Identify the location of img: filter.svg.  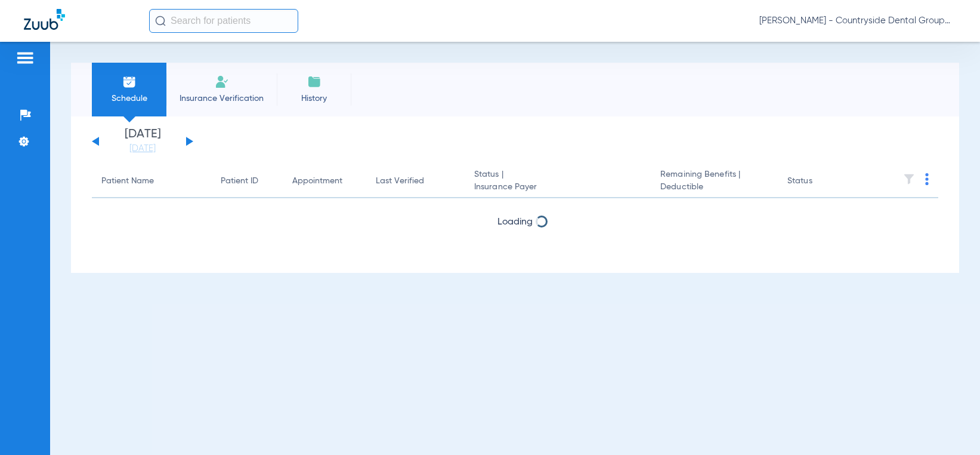
(909, 179).